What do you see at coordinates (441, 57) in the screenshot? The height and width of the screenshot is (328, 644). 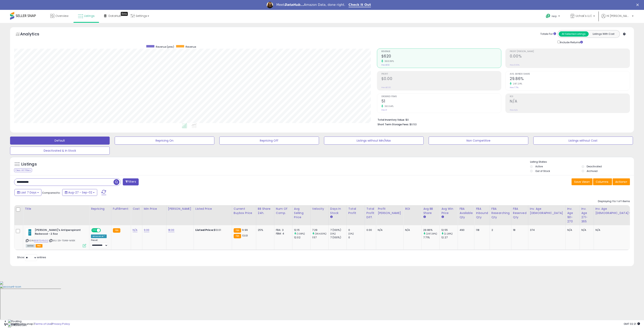 I see `h2: $620` at bounding box center [441, 57].